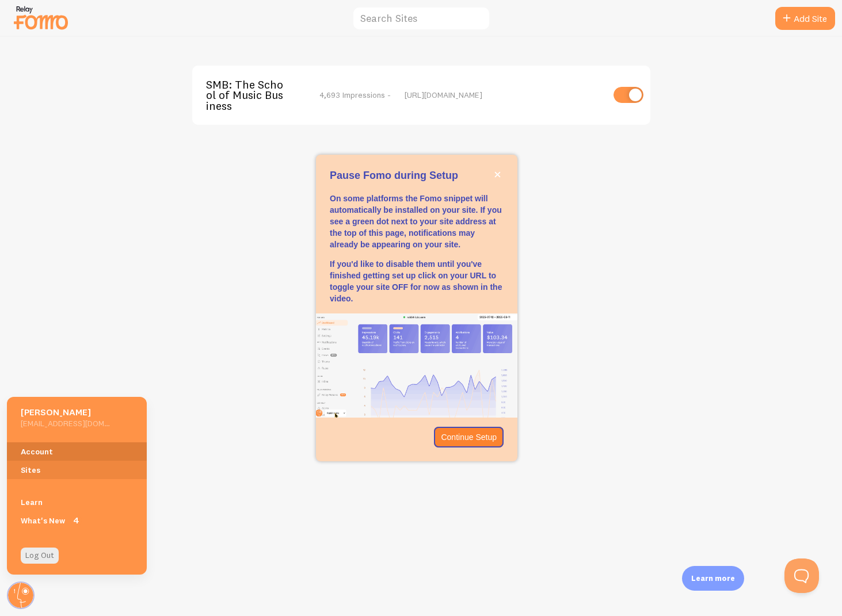 The image size is (842, 616). Describe the element at coordinates (469, 437) in the screenshot. I see `button: Continue Setup` at that location.